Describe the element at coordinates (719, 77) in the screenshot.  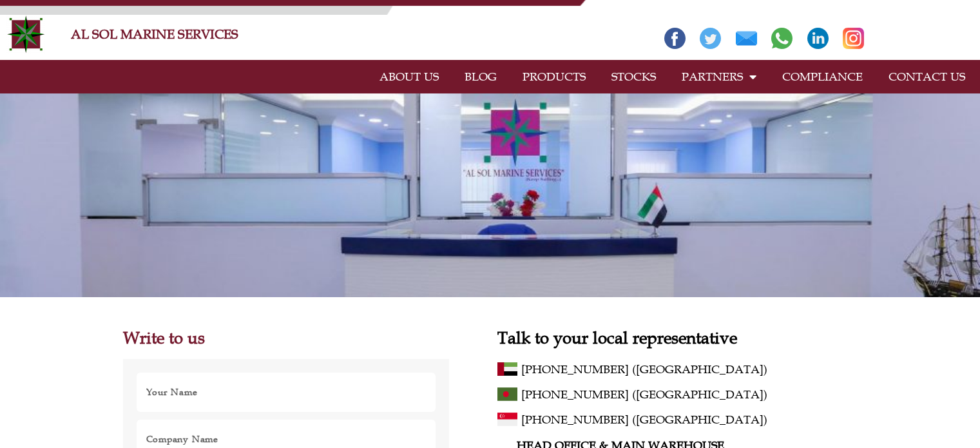
I see `a: PARTNERS` at that location.